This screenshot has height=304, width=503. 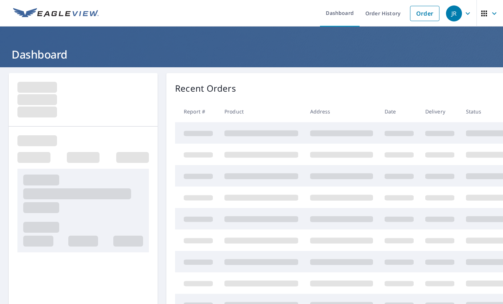 I want to click on th: Address, so click(x=342, y=111).